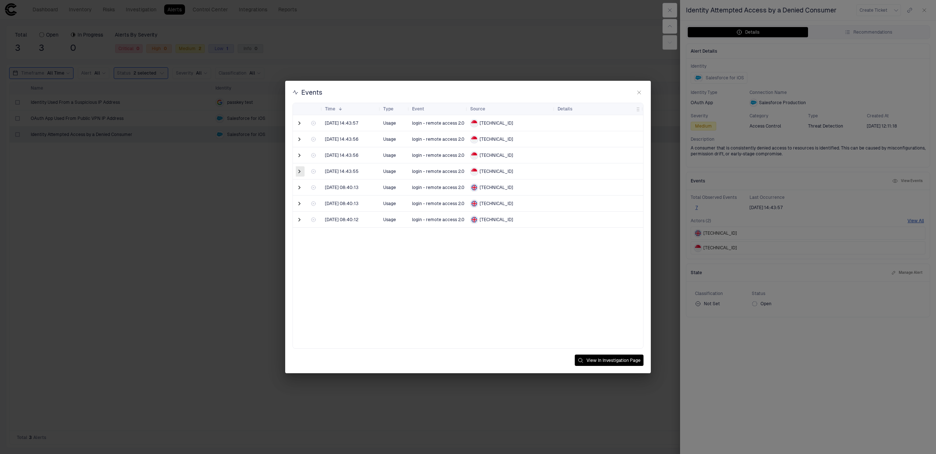  What do you see at coordinates (418, 109) in the screenshot?
I see `span: Event` at bounding box center [418, 109].